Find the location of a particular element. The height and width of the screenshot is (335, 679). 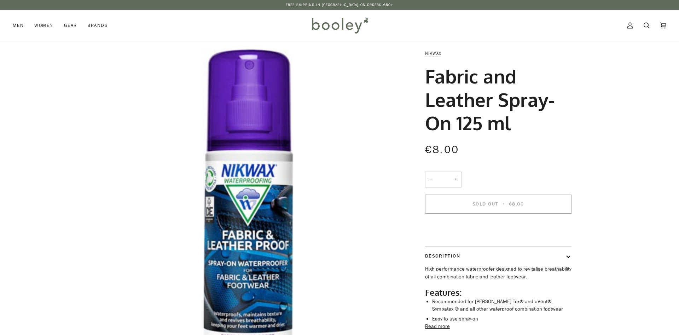

button: Sold Out • €8.00 is located at coordinates (499, 204).